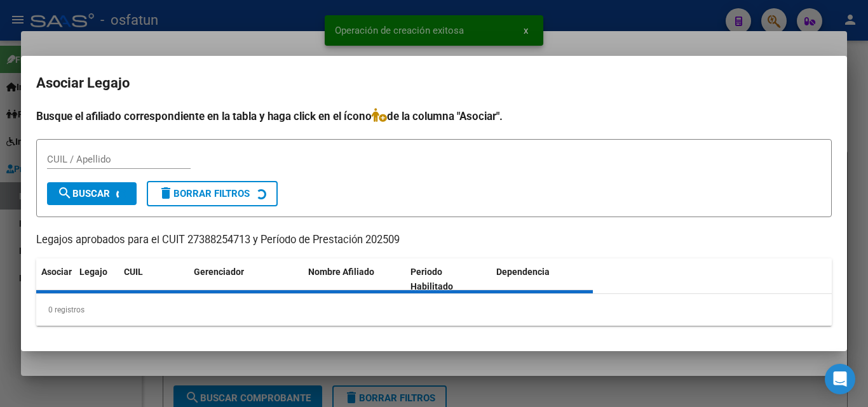  What do you see at coordinates (219, 272) in the screenshot?
I see `span: Gerenciador` at bounding box center [219, 272].